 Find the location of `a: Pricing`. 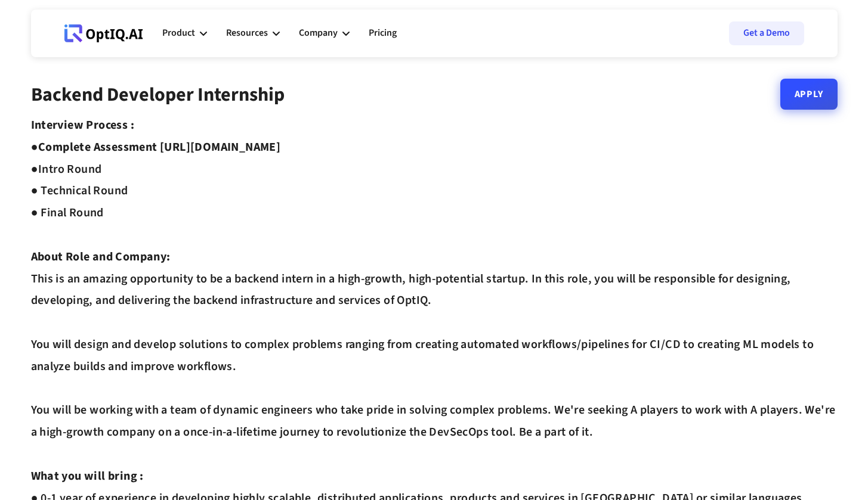

a: Pricing is located at coordinates (382, 33).